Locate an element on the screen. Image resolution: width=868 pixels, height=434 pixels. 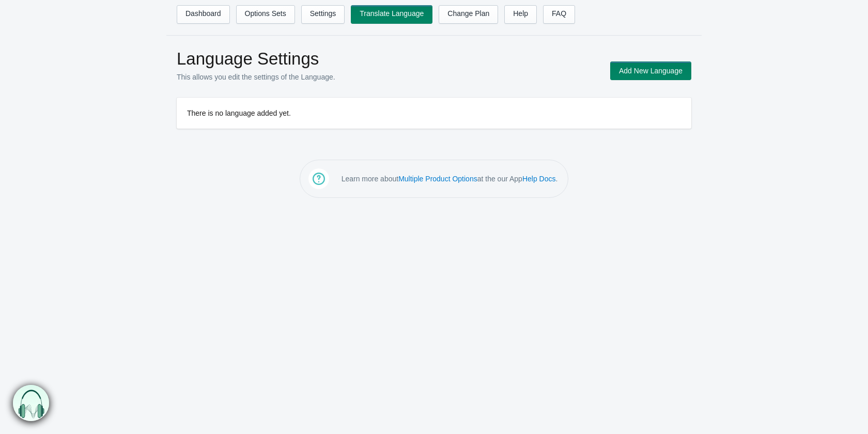
a: Dashboard is located at coordinates (203, 14).